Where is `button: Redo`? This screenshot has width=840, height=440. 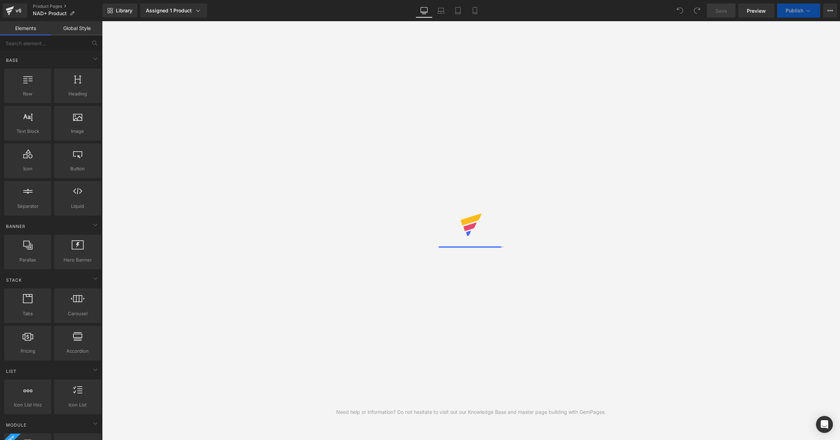 button: Redo is located at coordinates (697, 11).